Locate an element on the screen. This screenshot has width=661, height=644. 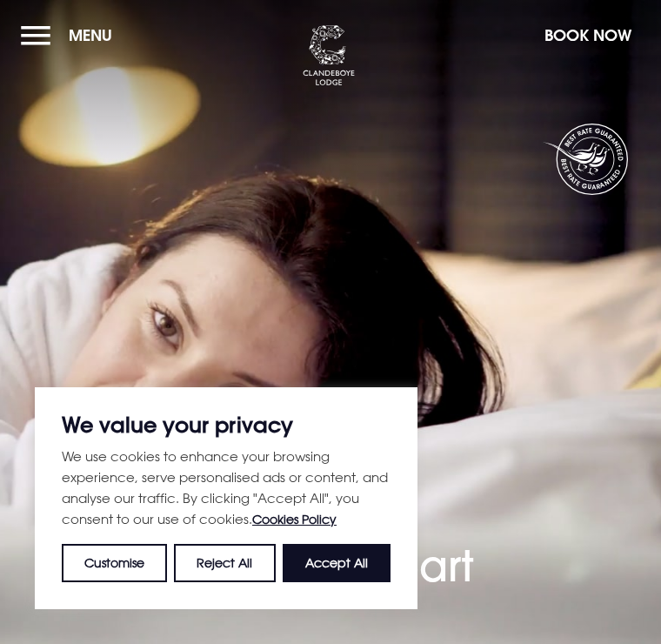
button: Reject All is located at coordinates (225, 563).